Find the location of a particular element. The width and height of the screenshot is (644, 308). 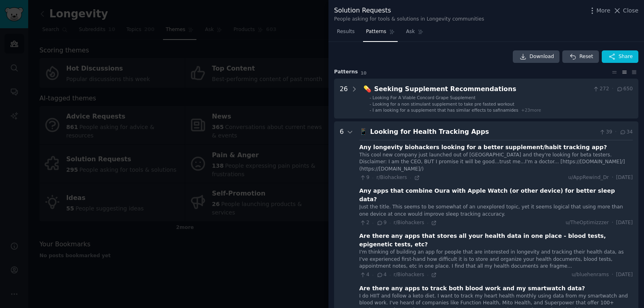

span: Close is located at coordinates (631, 11).